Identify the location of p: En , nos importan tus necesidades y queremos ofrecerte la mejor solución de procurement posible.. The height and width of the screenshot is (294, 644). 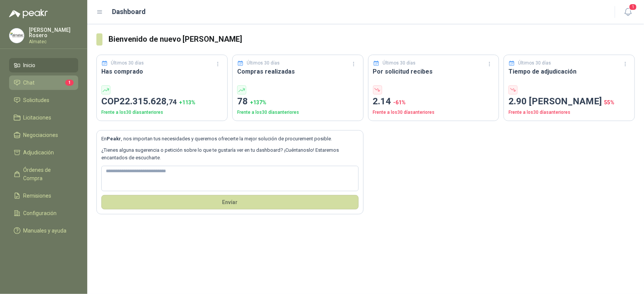
(230, 139).